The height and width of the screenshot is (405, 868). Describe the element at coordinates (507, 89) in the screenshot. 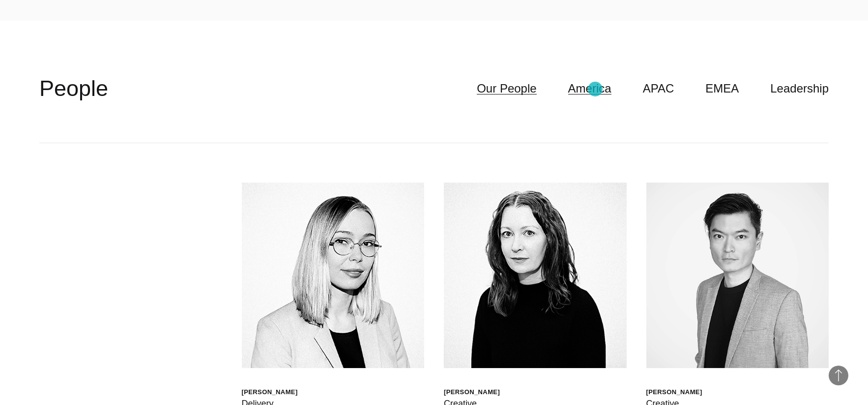

I see `a: Our People` at that location.